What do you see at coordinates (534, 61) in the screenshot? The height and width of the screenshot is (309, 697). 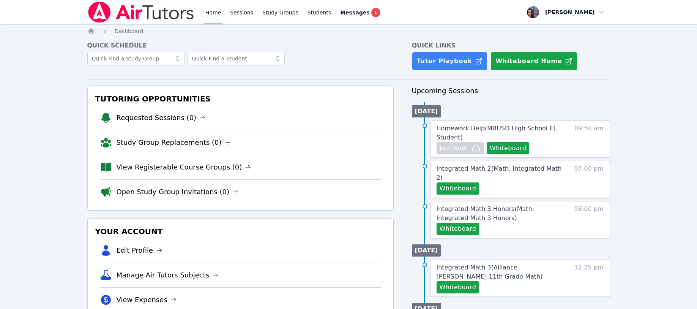 I see `button: Whiteboard Home` at bounding box center [534, 61].